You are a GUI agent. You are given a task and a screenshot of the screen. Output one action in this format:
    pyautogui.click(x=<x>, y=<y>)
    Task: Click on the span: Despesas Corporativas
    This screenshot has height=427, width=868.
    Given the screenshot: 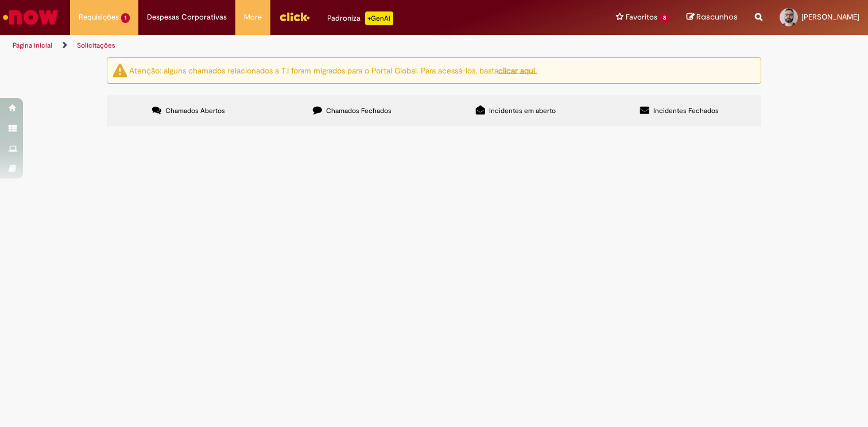 What is the action you would take?
    pyautogui.click(x=186, y=17)
    